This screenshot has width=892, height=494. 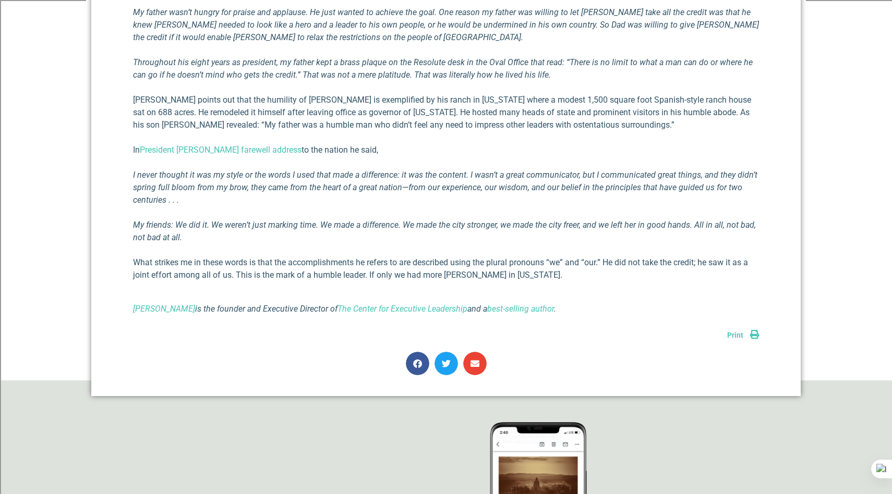 I want to click on div: Sort New > Old, so click(x=446, y=39).